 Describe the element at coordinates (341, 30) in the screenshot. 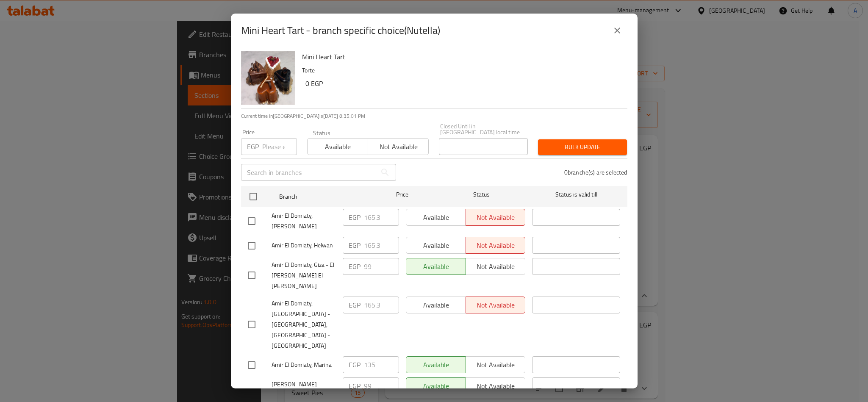

I see `h2: Mini Heart Tart - branch specific choice(Nutella)` at that location.